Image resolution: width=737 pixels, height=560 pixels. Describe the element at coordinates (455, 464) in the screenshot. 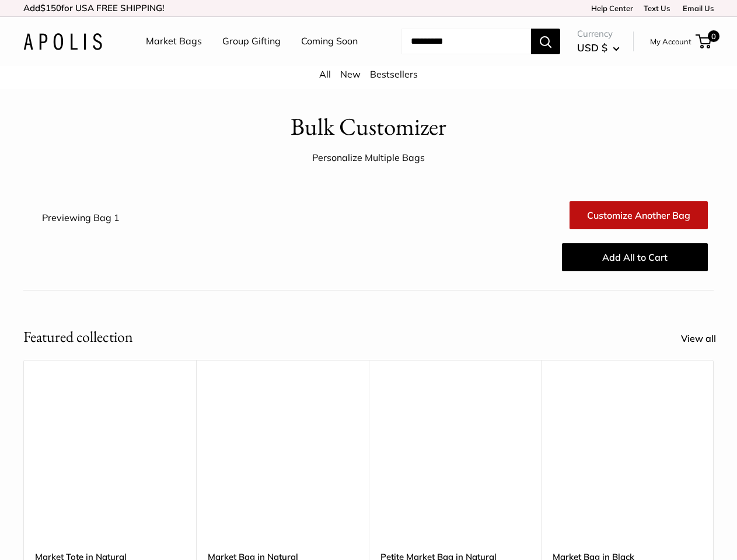

I see `a: Petite Market Bag in Naturaldescription_Effortless style that elevates every moment` at that location.